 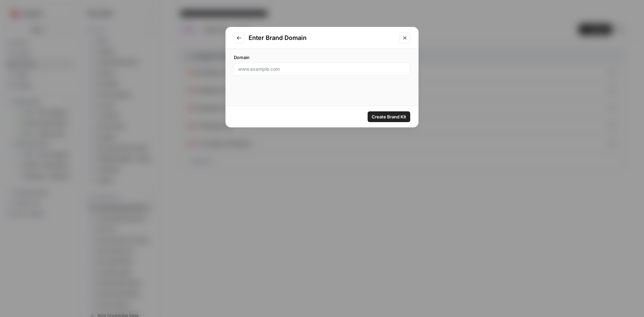 What do you see at coordinates (322, 69) in the screenshot?
I see `input: www.example.com` at bounding box center [322, 69].